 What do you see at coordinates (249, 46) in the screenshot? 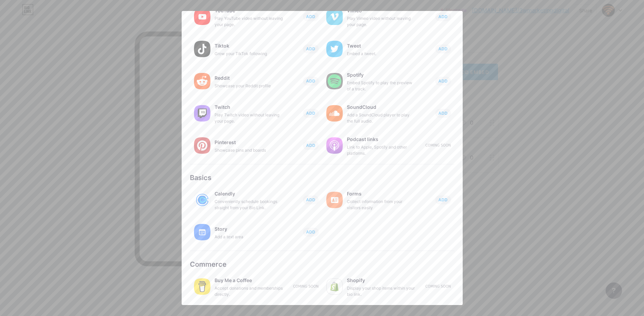
I see `div: Tiktok` at bounding box center [249, 46].